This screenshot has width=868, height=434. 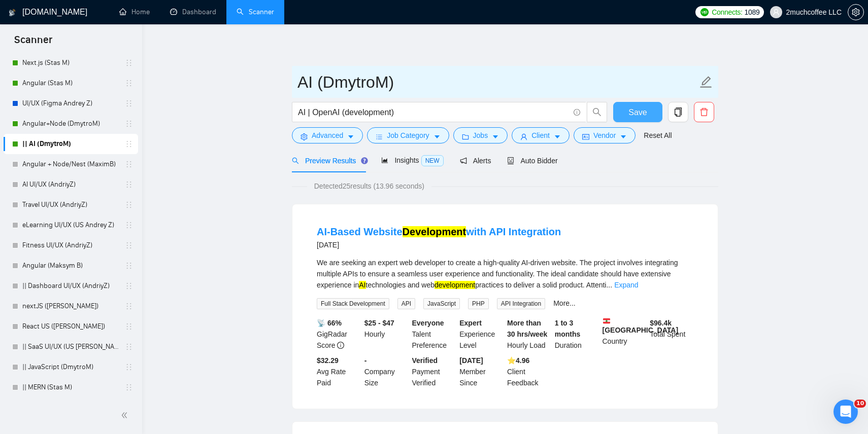 What do you see at coordinates (408, 135) in the screenshot?
I see `span: Job Category` at bounding box center [408, 135].